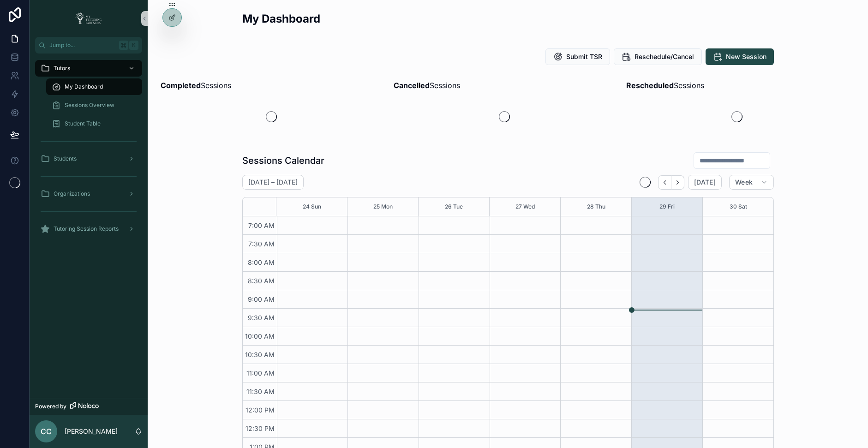  Describe the element at coordinates (83, 123) in the screenshot. I see `span: Student Table` at that location.